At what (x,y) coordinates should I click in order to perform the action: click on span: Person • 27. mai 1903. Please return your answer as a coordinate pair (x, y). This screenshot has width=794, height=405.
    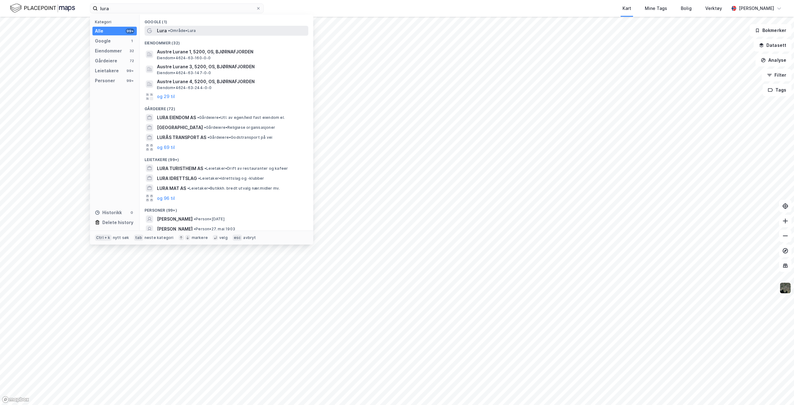
    Looking at the image, I should click on (214, 229).